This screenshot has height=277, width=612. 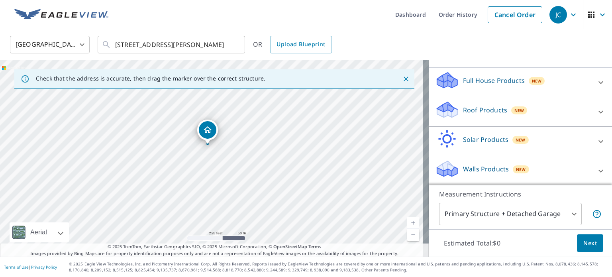 What do you see at coordinates (520, 194) in the screenshot?
I see `p: Measurement Instructions` at bounding box center [520, 194].